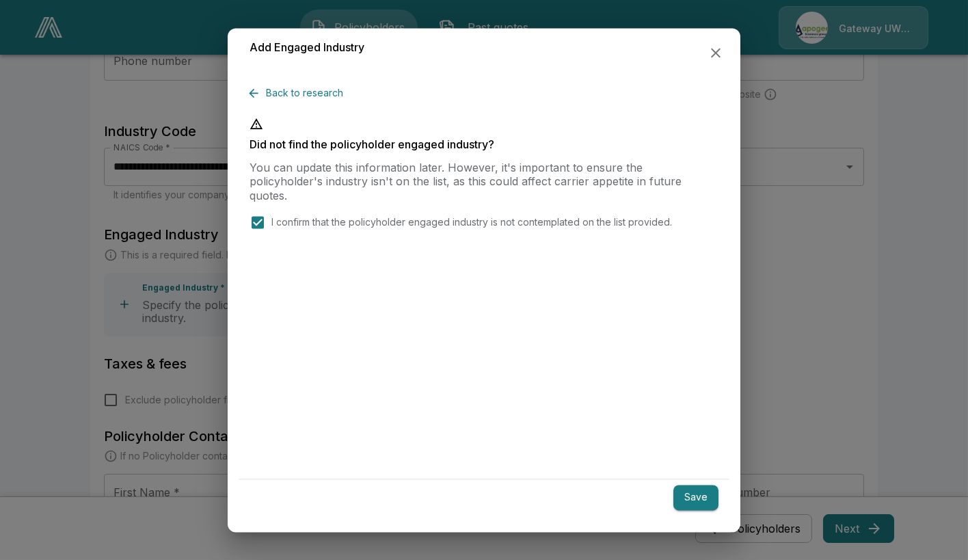 This screenshot has height=560, width=968. I want to click on p: You can update this information later. However, it's important to ensure the policyholder's indus..., so click(484, 182).